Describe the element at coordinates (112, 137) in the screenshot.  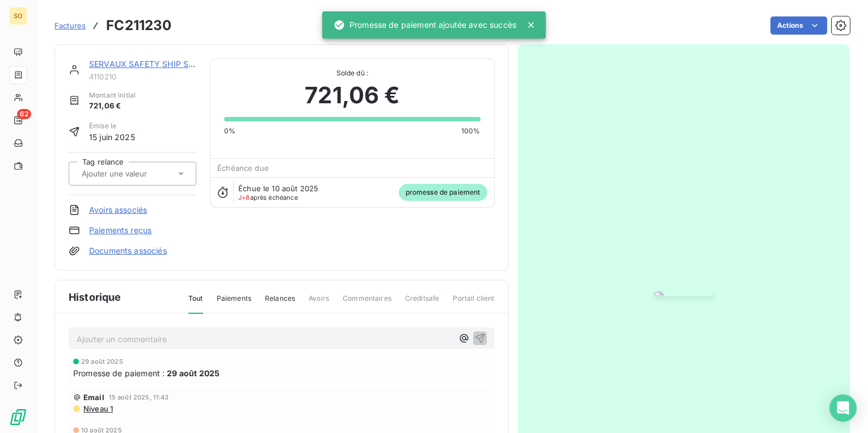
I see `span: 15 juin 2025` at that location.